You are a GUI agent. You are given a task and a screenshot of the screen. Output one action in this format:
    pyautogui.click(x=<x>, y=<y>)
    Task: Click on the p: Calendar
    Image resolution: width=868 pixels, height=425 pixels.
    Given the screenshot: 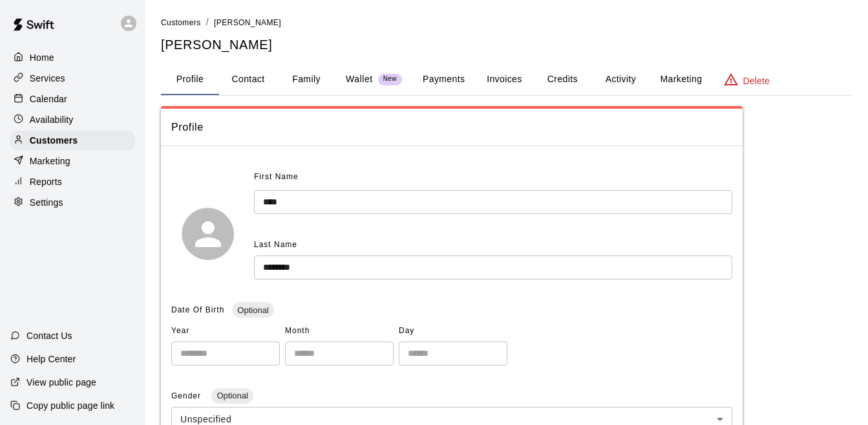 What is the action you would take?
    pyautogui.click(x=48, y=99)
    